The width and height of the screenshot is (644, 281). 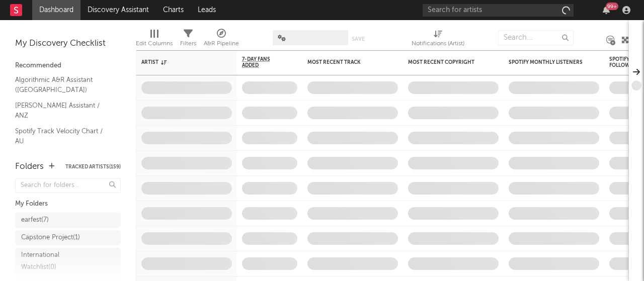 What do you see at coordinates (606, 10) in the screenshot?
I see `button: 99+` at bounding box center [606, 10].